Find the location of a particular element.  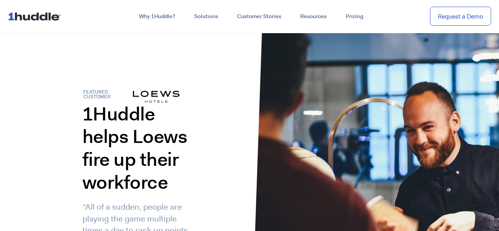

a: Customer Stories is located at coordinates (259, 17).